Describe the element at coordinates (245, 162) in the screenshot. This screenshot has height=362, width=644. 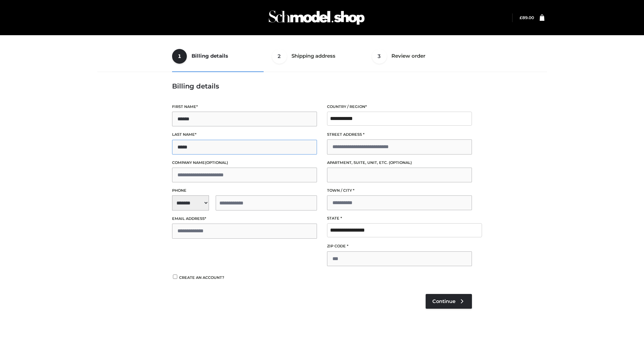
I see `label: Company name` at that location.